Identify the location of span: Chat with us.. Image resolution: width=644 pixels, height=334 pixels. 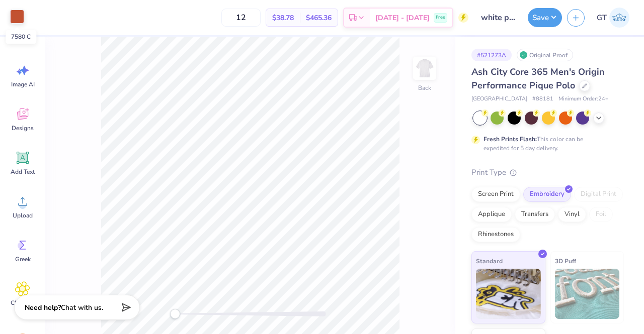
(82, 308).